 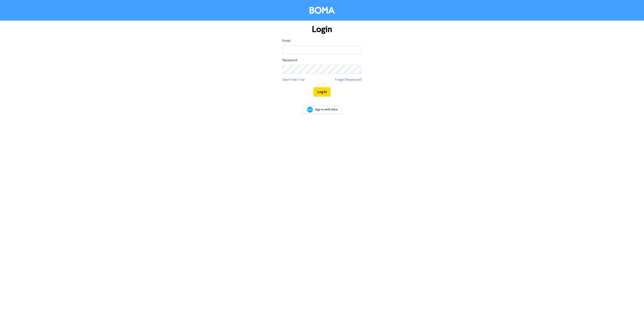 What do you see at coordinates (287, 41) in the screenshot?
I see `label: Email` at bounding box center [287, 41].